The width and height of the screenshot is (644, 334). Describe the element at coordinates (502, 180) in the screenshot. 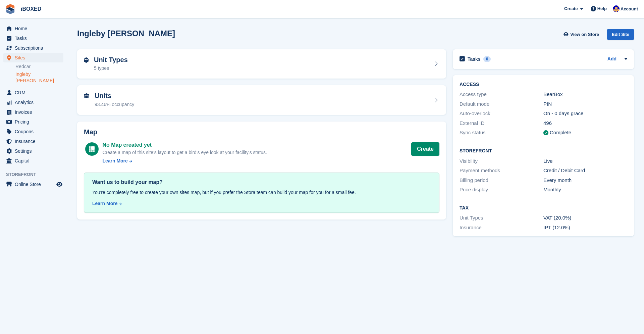

I see `div: Billing period` at that location.